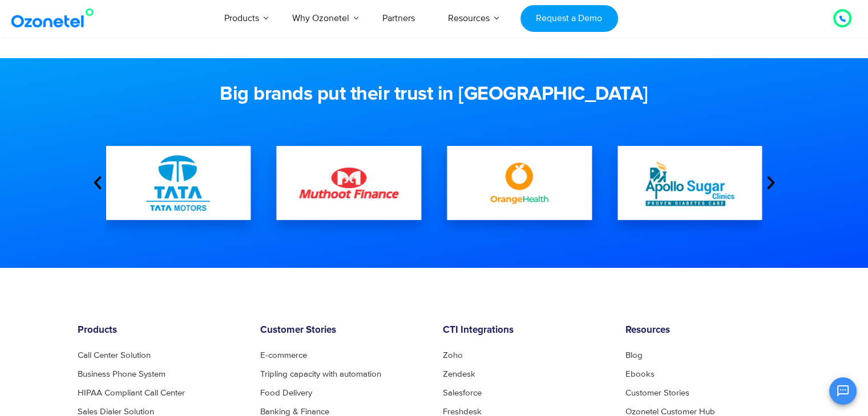 The image size is (868, 416). Describe the element at coordinates (690, 183) in the screenshot. I see `img: 7.-Apollo-Sugar-Logo-300x300-min` at that location.